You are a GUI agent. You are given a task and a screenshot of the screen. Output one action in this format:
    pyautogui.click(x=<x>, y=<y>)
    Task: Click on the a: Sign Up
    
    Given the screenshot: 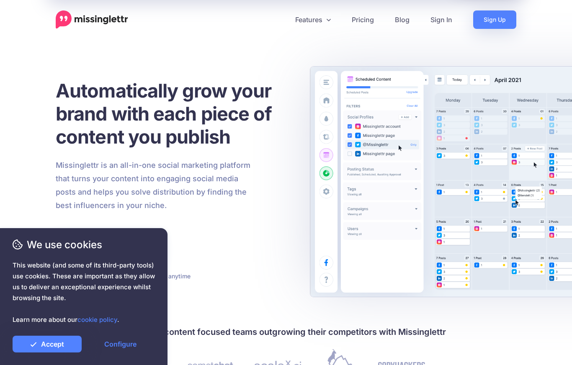 What is the action you would take?
    pyautogui.click(x=494, y=20)
    